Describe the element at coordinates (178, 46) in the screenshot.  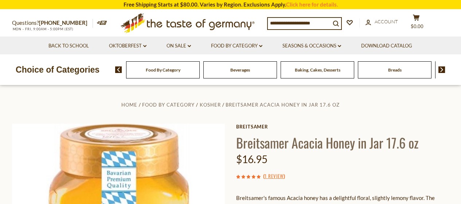
I see `a: On Sale` at that location.